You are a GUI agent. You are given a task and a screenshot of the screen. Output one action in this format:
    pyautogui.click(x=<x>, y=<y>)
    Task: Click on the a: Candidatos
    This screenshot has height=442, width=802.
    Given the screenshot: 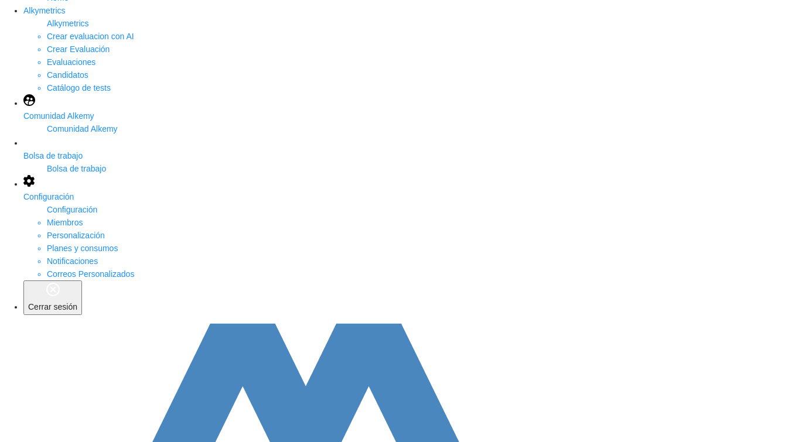 What is the action you would take?
    pyautogui.click(x=67, y=75)
    